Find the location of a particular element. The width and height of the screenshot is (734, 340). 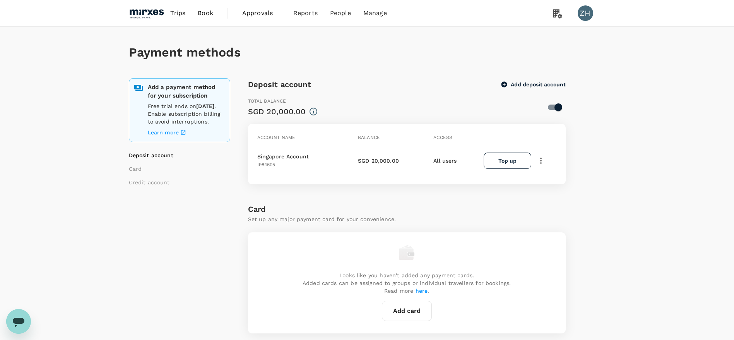

span: People is located at coordinates (340, 13).